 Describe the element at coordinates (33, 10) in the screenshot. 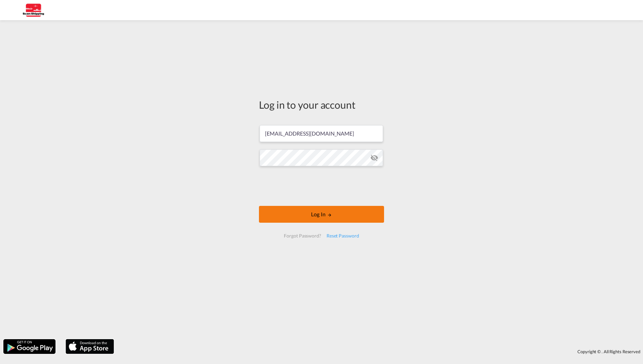

I see `img: 123b615026f311ee80dabbd30bc9e10f.jpg` at that location.